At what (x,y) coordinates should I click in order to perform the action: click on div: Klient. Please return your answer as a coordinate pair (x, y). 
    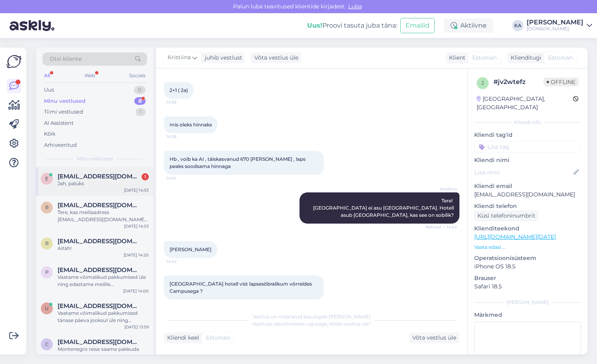
    Looking at the image, I should click on (456, 58).